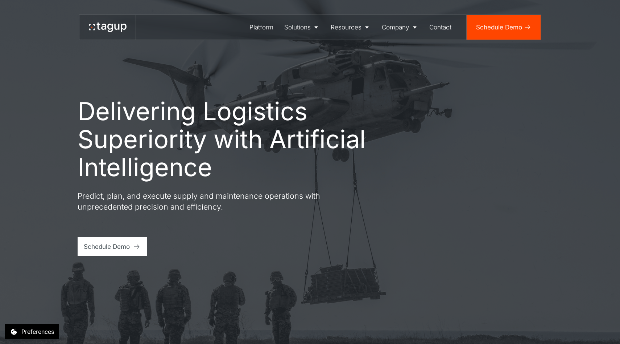  What do you see at coordinates (230, 139) in the screenshot?
I see `h1: Delivering Logistics Superiority with Artificial Intelligence` at bounding box center [230, 139].